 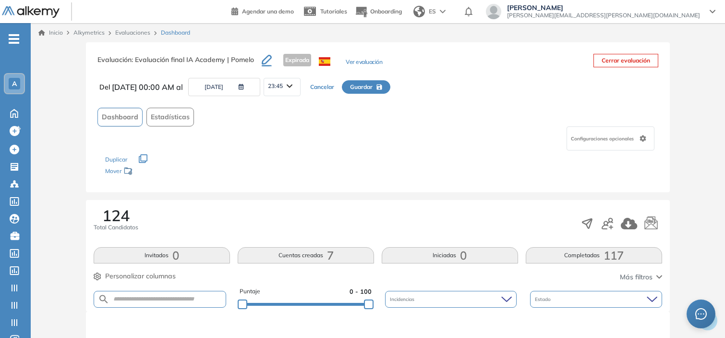 I want to click on button: Personalizar columnas, so click(x=135, y=276).